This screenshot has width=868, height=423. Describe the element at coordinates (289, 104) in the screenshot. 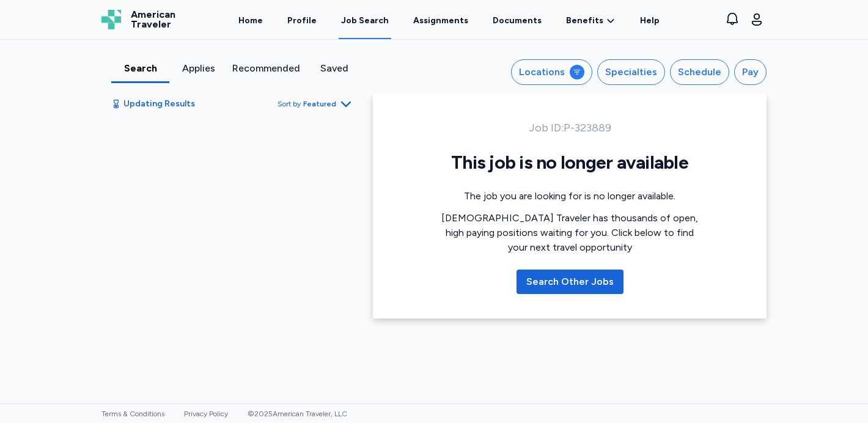

I see `span: Sort by` at that location.